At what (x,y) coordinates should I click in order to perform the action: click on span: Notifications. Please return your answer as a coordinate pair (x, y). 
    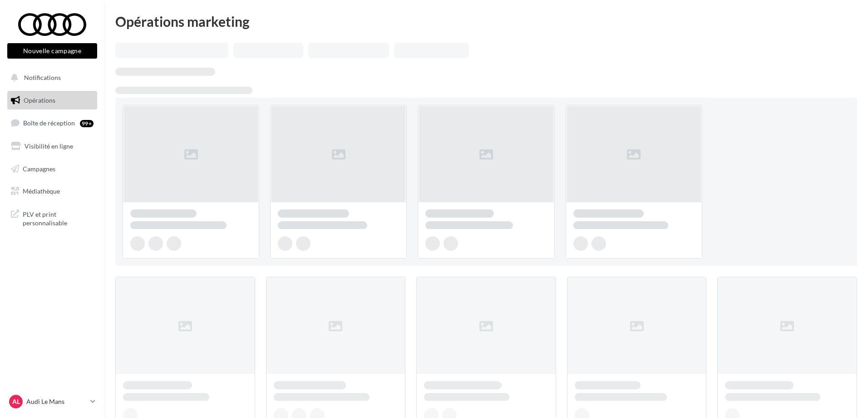
    Looking at the image, I should click on (42, 78).